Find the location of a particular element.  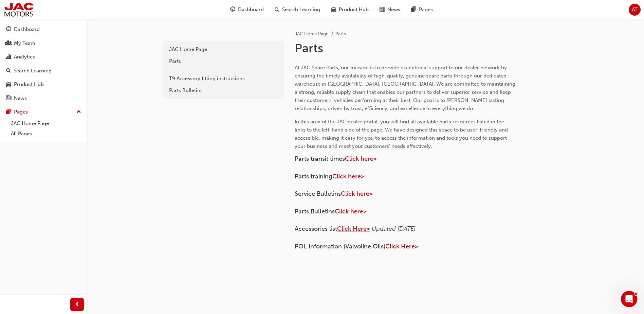

div: Product Hub is located at coordinates (29, 84).